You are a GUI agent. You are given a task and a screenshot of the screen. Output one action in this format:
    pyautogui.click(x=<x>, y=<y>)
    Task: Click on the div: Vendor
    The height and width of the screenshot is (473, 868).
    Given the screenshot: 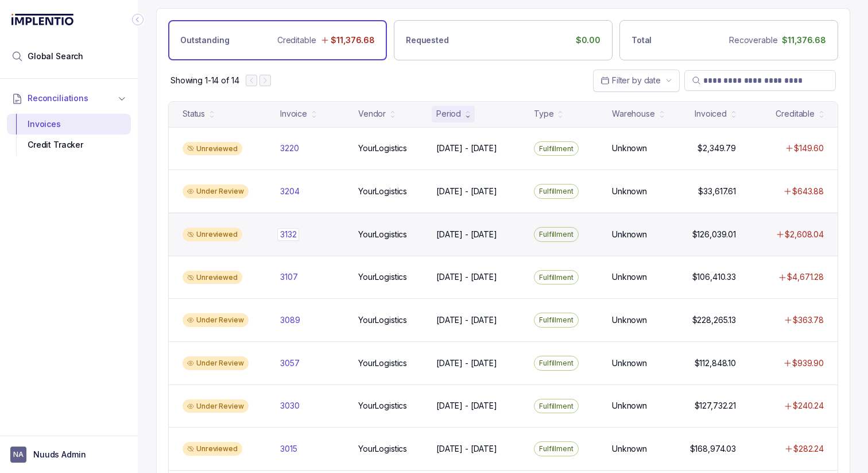 What is the action you would take?
    pyautogui.click(x=372, y=114)
    